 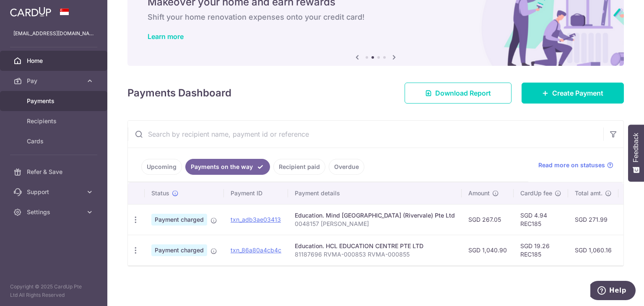 I want to click on a: txn_adb3ae03413, so click(x=256, y=219).